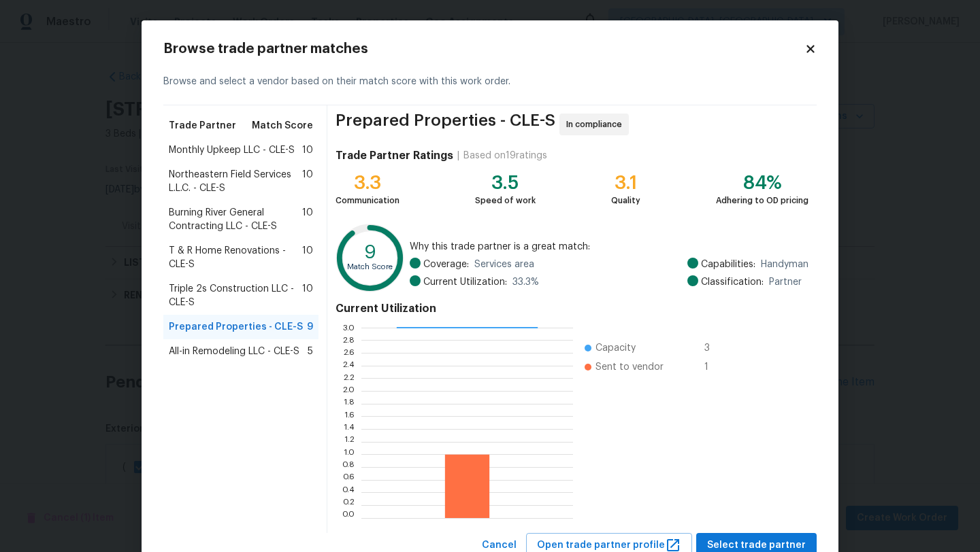 This screenshot has height=552, width=980. Describe the element at coordinates (347, 492) in the screenshot. I see `text: 0.4` at that location.